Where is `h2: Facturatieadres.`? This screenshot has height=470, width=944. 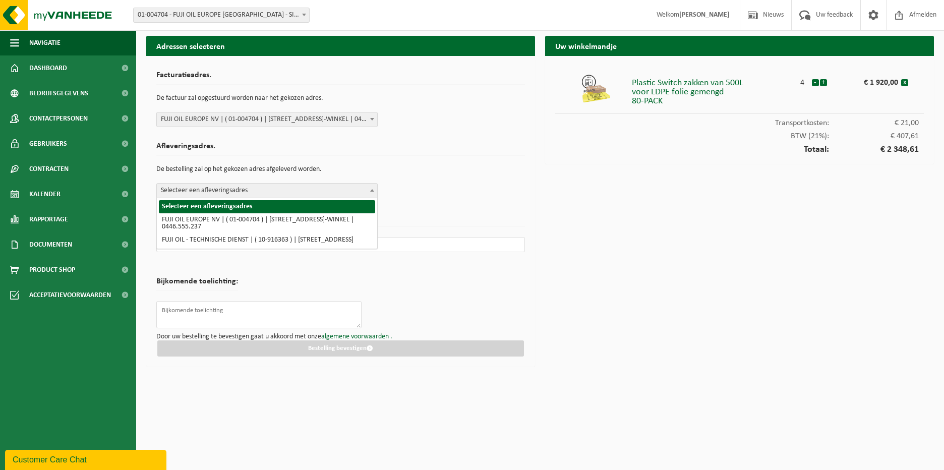
h2: Facturatieadres. is located at coordinates (340, 78).